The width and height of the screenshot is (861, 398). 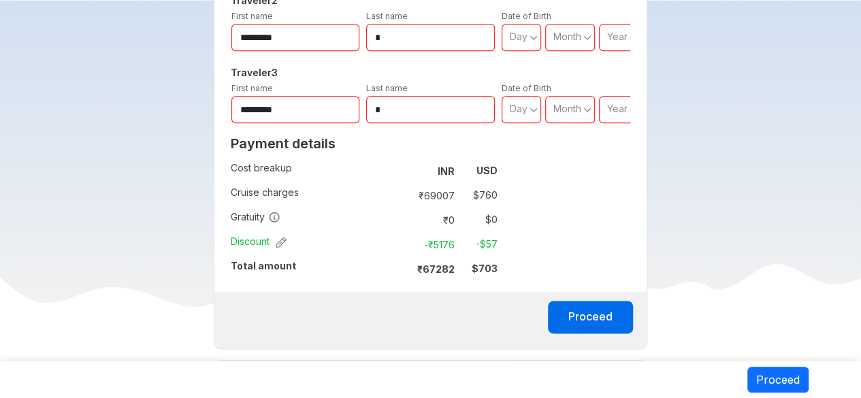 What do you see at coordinates (486, 170) in the screenshot?
I see `strong: USD` at bounding box center [486, 170].